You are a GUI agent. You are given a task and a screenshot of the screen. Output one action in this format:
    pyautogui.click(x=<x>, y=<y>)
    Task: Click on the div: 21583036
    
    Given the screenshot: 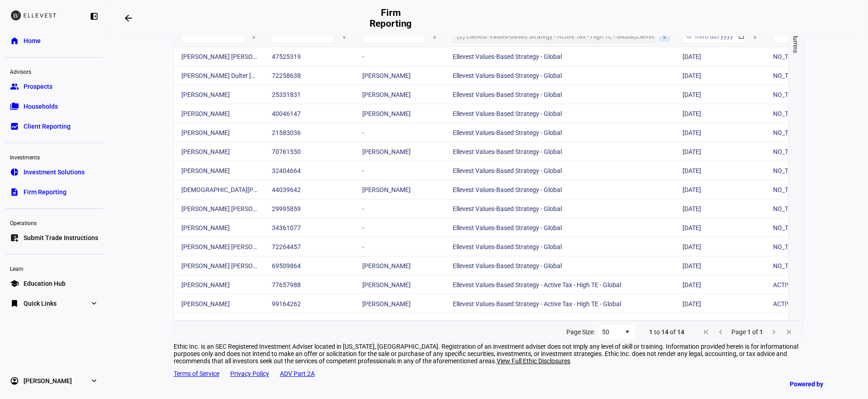 What is the action you would take?
    pyautogui.click(x=310, y=132)
    